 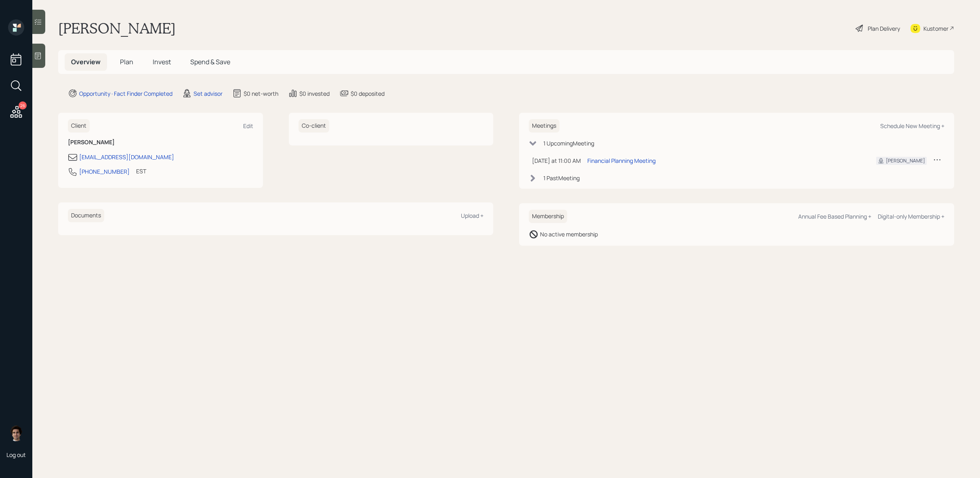 What do you see at coordinates (473, 215) in the screenshot?
I see `div: Upload +` at bounding box center [473, 215].